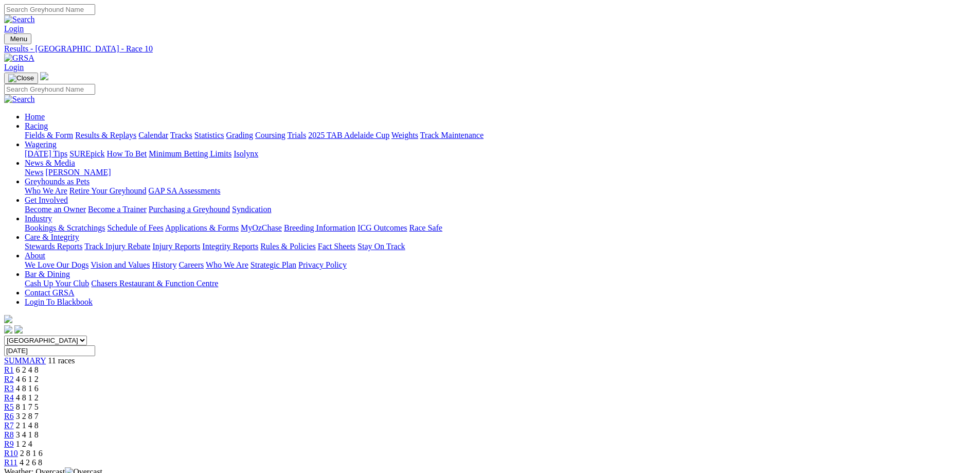  Describe the element at coordinates (246, 154) in the screenshot. I see `a: Isolynx` at that location.